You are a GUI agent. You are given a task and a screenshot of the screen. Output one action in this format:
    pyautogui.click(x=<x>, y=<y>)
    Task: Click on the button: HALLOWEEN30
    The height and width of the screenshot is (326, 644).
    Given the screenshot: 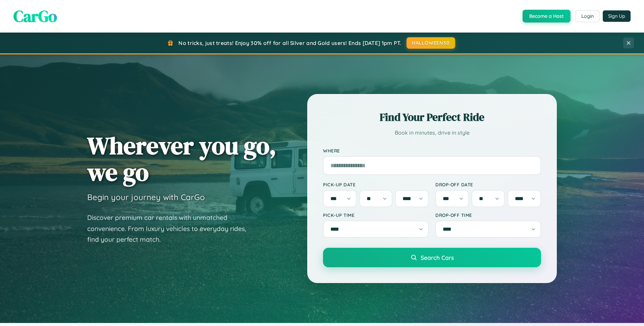 What is the action you would take?
    pyautogui.click(x=431, y=43)
    